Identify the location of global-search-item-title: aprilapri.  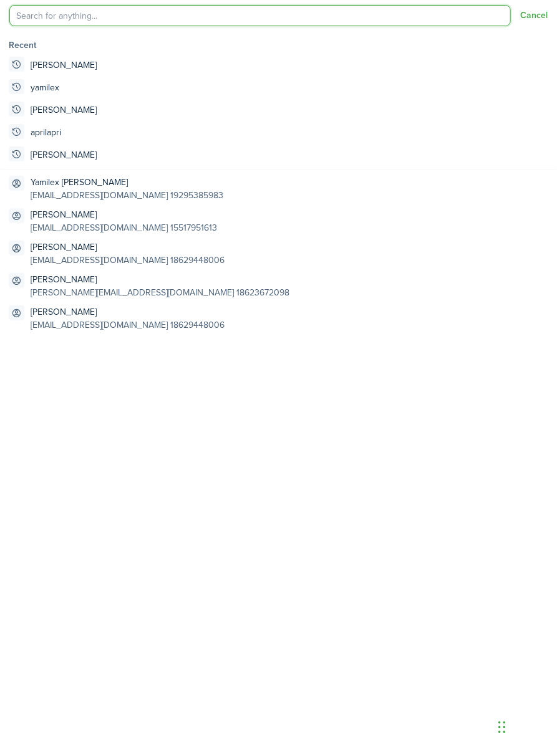
(45, 132).